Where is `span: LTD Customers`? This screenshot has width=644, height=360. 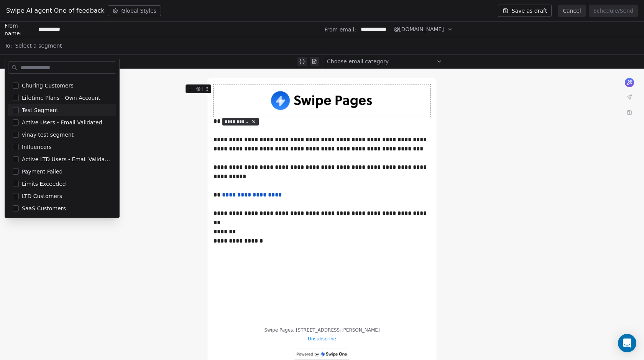
span: LTD Customers is located at coordinates (42, 196).